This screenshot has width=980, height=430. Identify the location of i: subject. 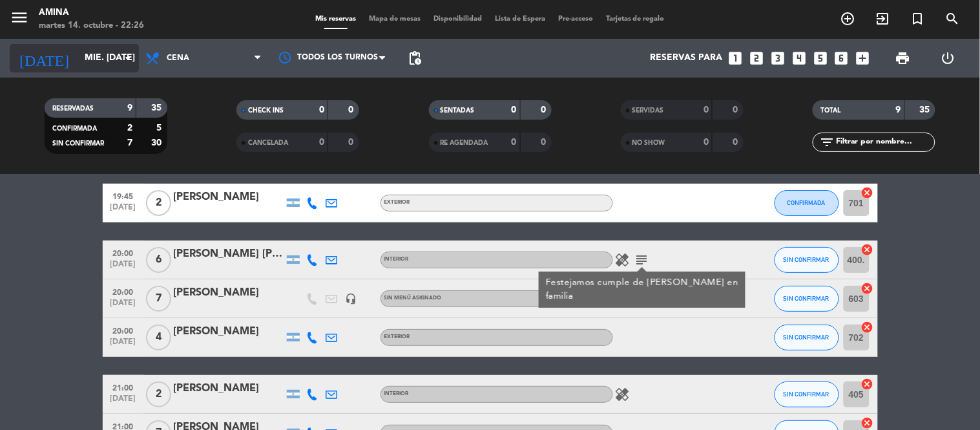
(642, 260).